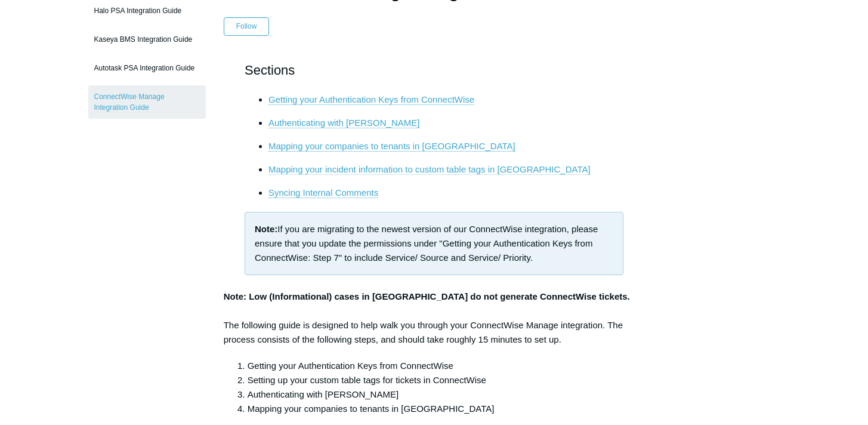  I want to click on a: Autotask PSA Integration Guide, so click(147, 68).